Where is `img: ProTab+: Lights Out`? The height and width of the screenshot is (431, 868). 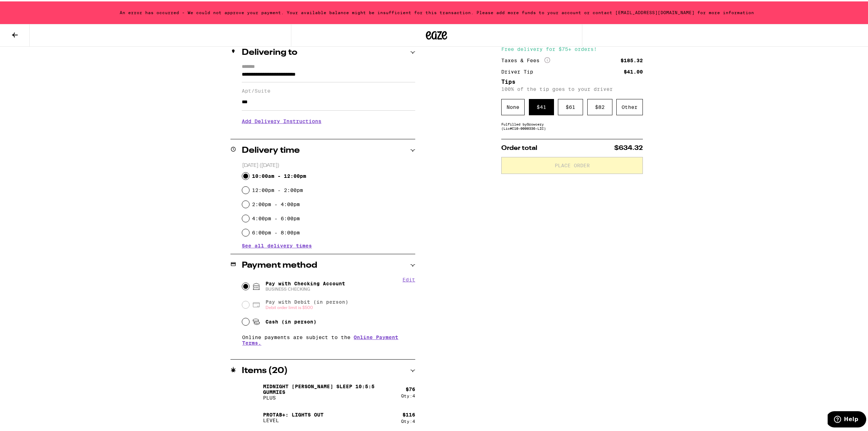 img: ProTab+: Lights Out is located at coordinates (252, 416).